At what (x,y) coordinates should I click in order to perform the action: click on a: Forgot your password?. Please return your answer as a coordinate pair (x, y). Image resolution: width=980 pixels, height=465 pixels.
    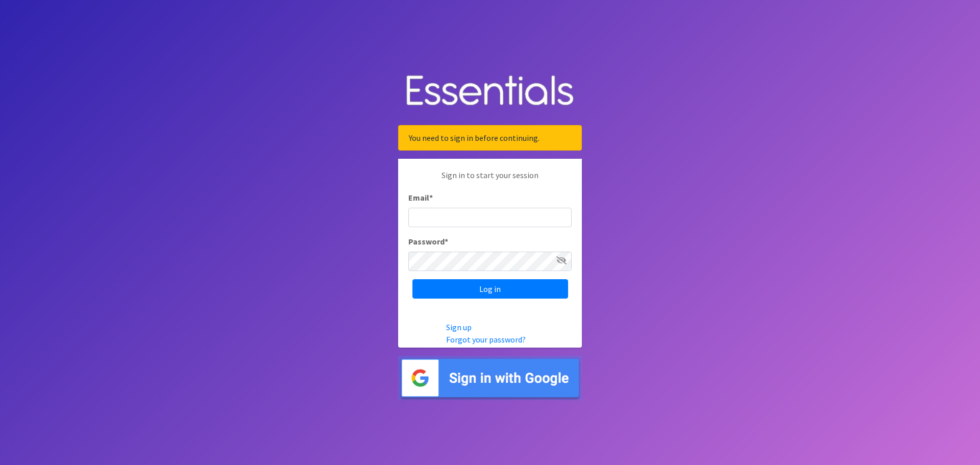
    Looking at the image, I should click on (486, 339).